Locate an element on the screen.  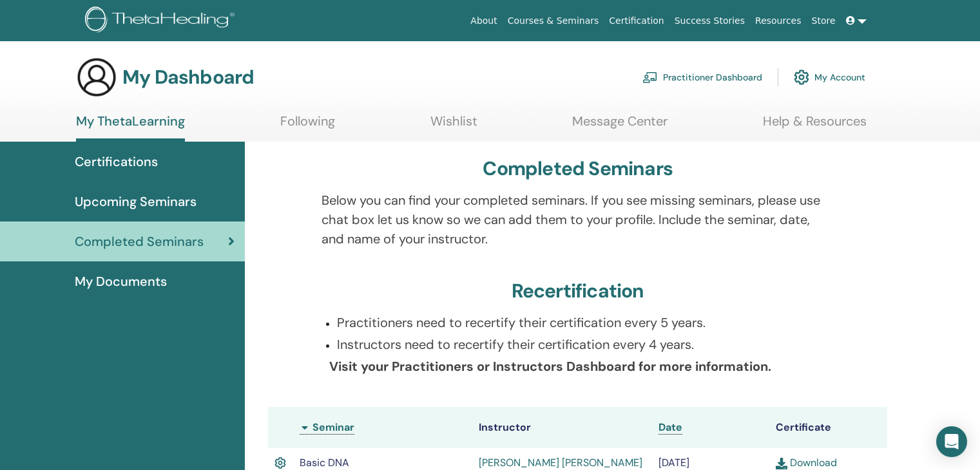
a: Certification is located at coordinates (636, 21).